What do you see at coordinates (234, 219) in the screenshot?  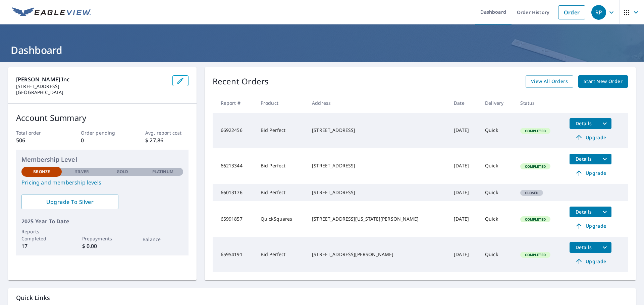 I see `td: 65991857` at bounding box center [234, 219].